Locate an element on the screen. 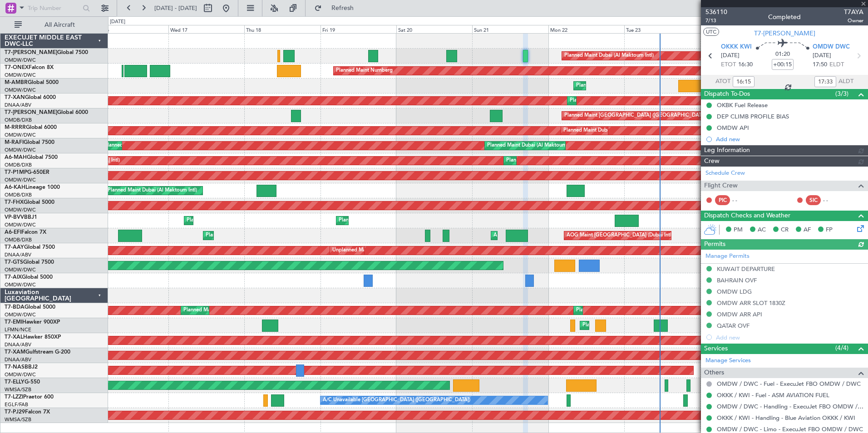  div: Add new is located at coordinates (789, 139).